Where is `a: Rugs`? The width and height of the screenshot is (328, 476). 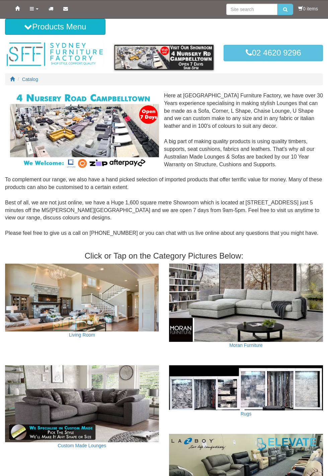
a: Rugs is located at coordinates (246, 414).